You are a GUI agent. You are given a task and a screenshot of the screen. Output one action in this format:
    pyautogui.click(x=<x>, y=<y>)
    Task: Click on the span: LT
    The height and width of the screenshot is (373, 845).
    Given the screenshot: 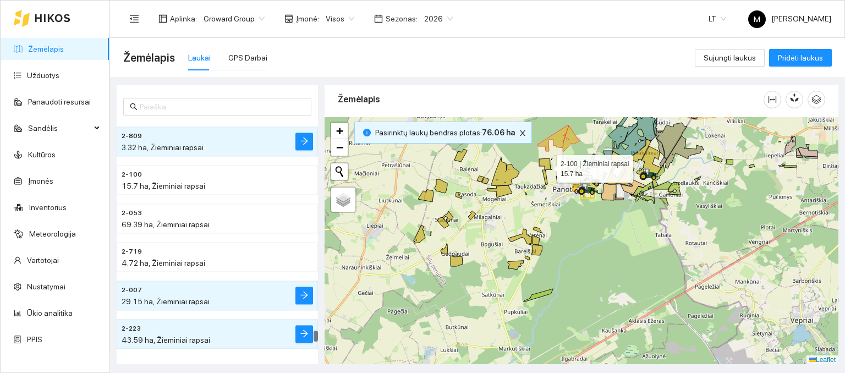 What is the action you would take?
    pyautogui.click(x=717, y=19)
    